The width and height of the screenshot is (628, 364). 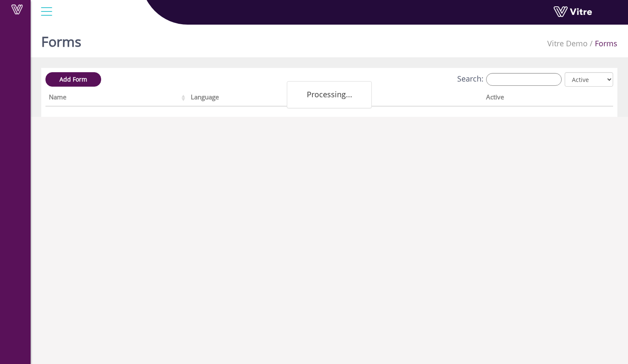 What do you see at coordinates (329, 95) in the screenshot?
I see `div: Processing...` at bounding box center [329, 95].